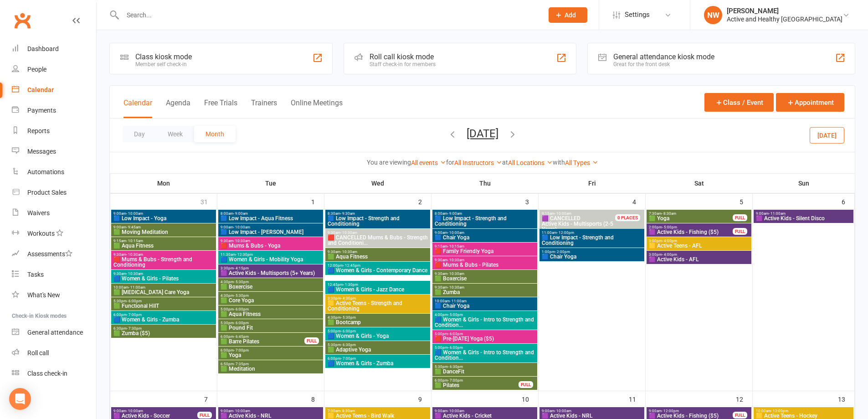 The image size is (868, 419). What do you see at coordinates (37, 69) in the screenshot?
I see `div: People` at bounding box center [37, 69].